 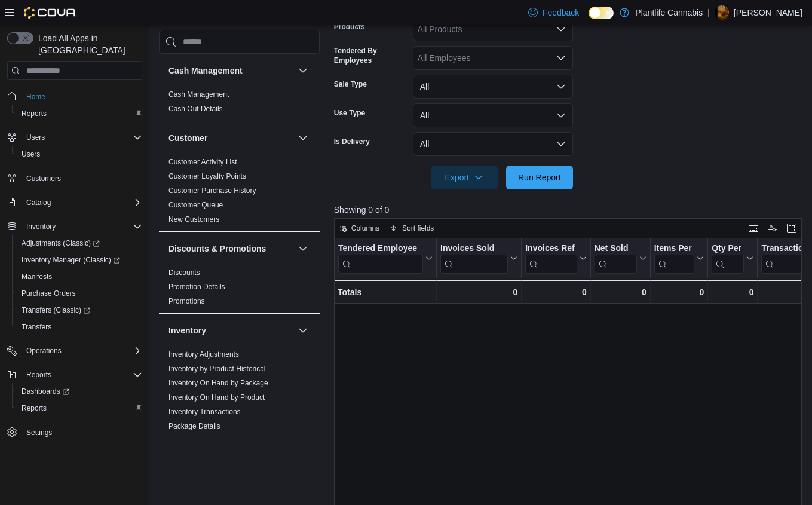 What do you see at coordinates (187, 301) in the screenshot?
I see `span: Promotions` at bounding box center [187, 301].